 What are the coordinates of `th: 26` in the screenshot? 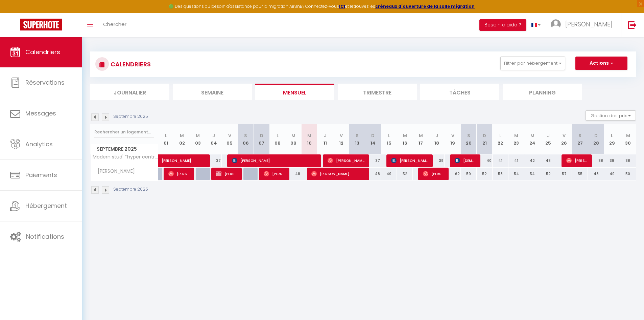 It's located at (564, 139).